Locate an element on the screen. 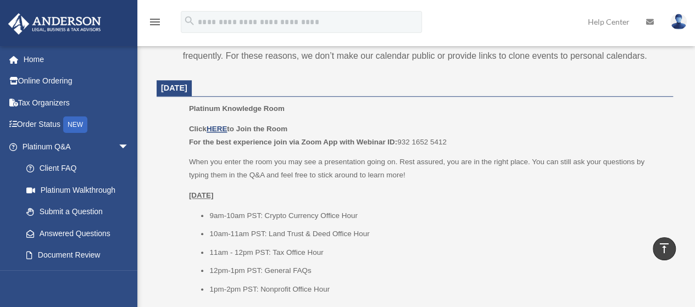  a: HERE is located at coordinates (216, 129).